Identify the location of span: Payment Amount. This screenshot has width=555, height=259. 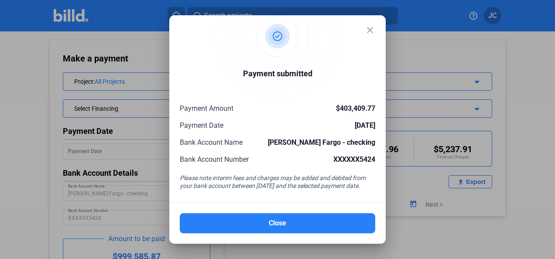
(206, 108).